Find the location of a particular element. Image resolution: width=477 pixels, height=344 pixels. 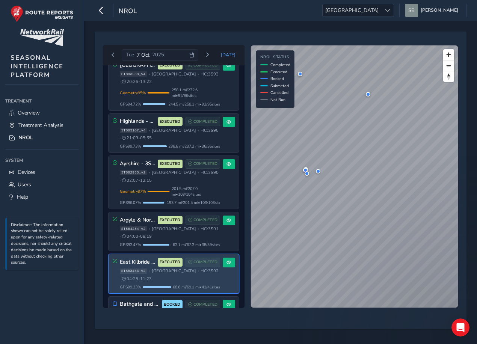

span: Users is located at coordinates (24, 184).